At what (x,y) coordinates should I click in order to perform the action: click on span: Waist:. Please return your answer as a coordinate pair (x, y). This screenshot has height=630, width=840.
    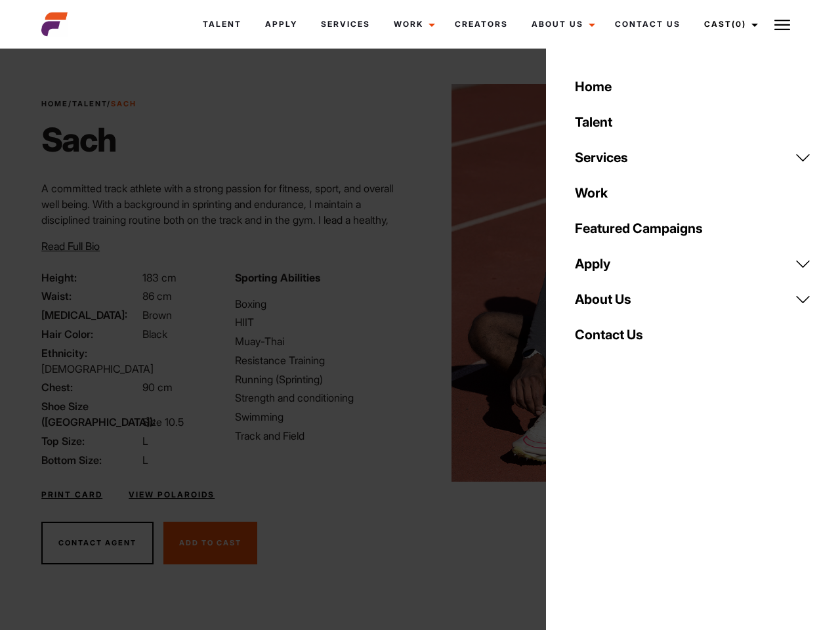
    Looking at the image, I should click on (90, 296).